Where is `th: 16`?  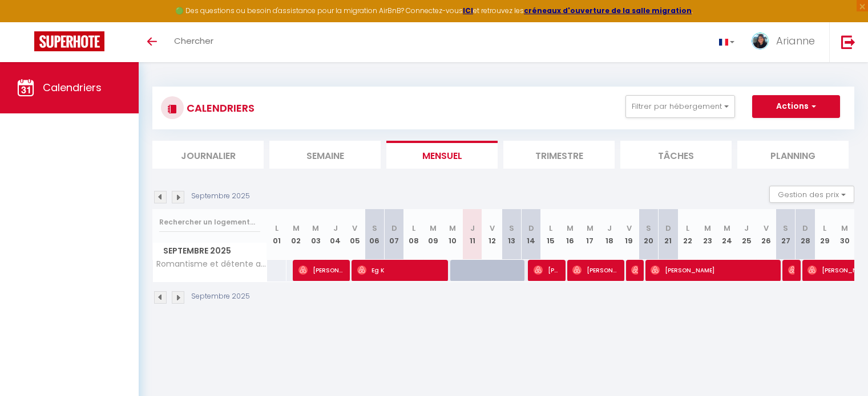
th: 16 is located at coordinates (570, 234).